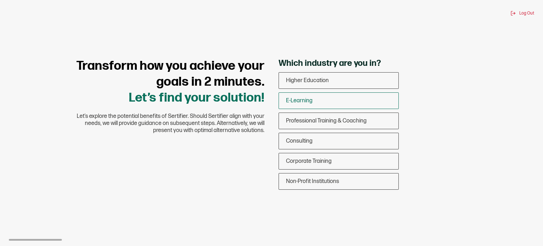 This screenshot has width=543, height=246. Describe the element at coordinates (527, 13) in the screenshot. I see `span: Log Out` at that location.